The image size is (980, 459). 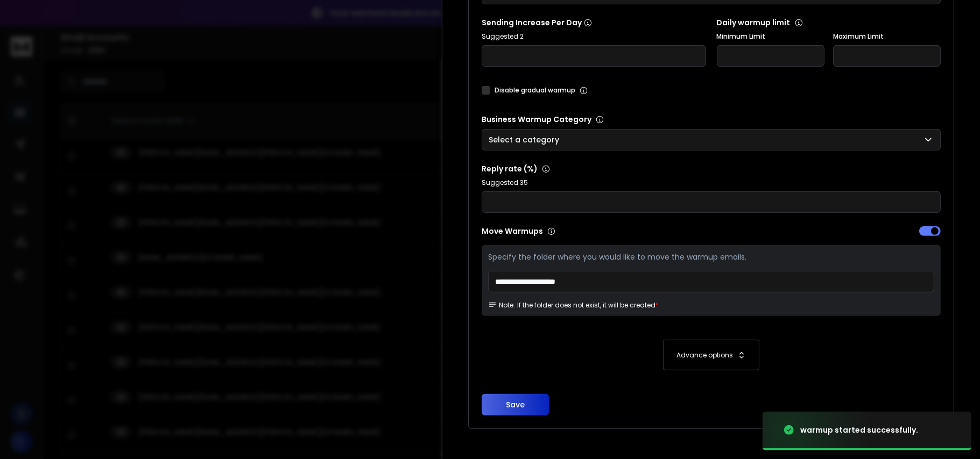 What do you see at coordinates (887, 36) in the screenshot?
I see `label: Maximum Limit` at bounding box center [887, 36].